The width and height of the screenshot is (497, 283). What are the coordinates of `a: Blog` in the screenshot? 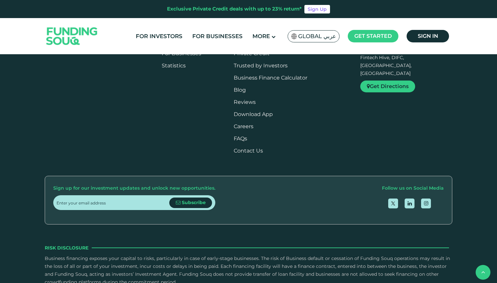 It's located at (240, 90).